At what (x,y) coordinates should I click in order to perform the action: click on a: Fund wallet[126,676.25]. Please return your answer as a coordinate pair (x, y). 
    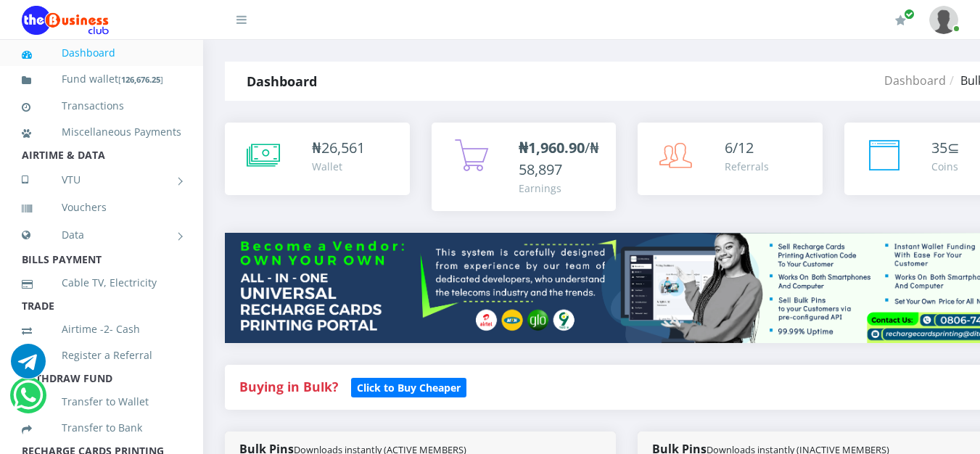
    Looking at the image, I should click on (101, 79).